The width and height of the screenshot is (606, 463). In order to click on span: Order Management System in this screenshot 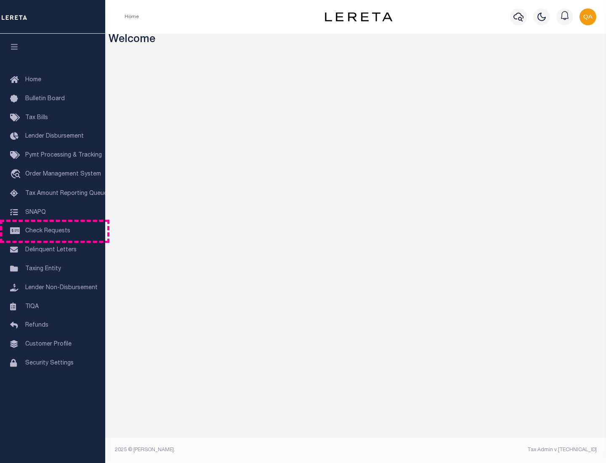, I will do `click(63, 174)`.